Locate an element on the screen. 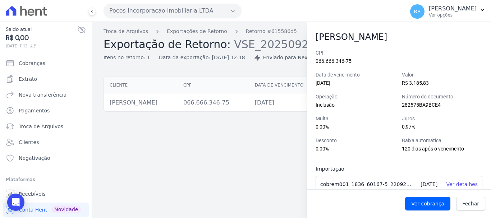 The width and height of the screenshot is (491, 218). span: Ver cobrança is located at coordinates (428, 204).